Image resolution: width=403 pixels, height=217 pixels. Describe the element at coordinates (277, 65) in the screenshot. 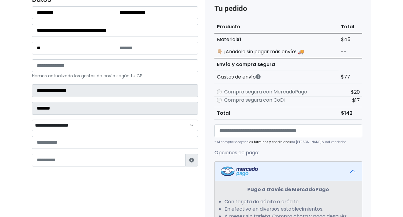

I see `th: Envío y compra segura` at that location.